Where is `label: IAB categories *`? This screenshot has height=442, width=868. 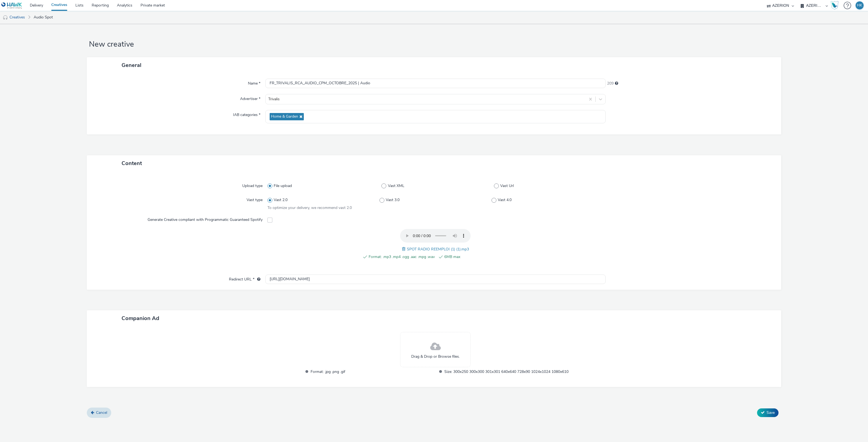 label: IAB categories * is located at coordinates (246, 114).